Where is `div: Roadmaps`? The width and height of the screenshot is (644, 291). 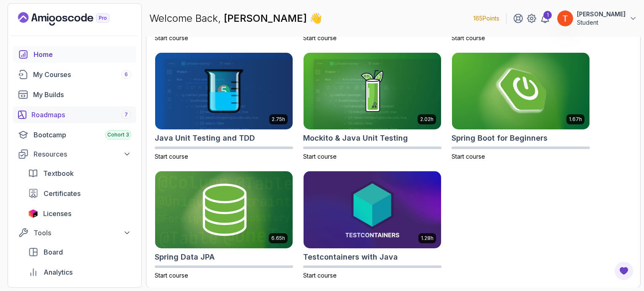 div: Roadmaps is located at coordinates (81, 115).